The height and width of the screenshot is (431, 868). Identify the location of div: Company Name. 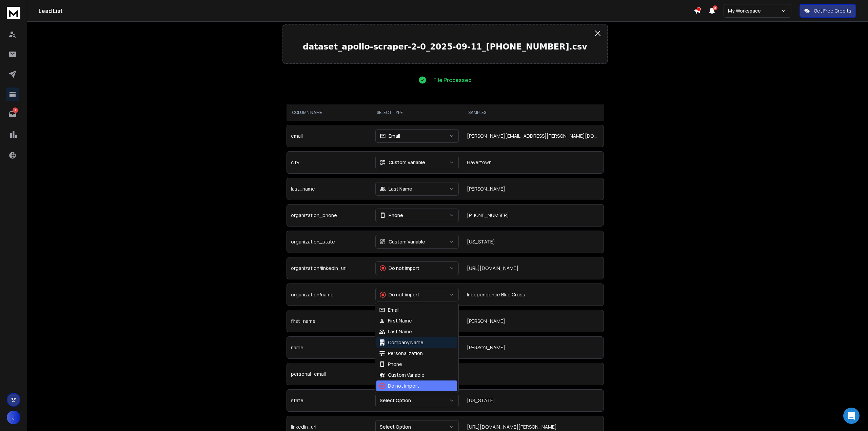
(401, 343).